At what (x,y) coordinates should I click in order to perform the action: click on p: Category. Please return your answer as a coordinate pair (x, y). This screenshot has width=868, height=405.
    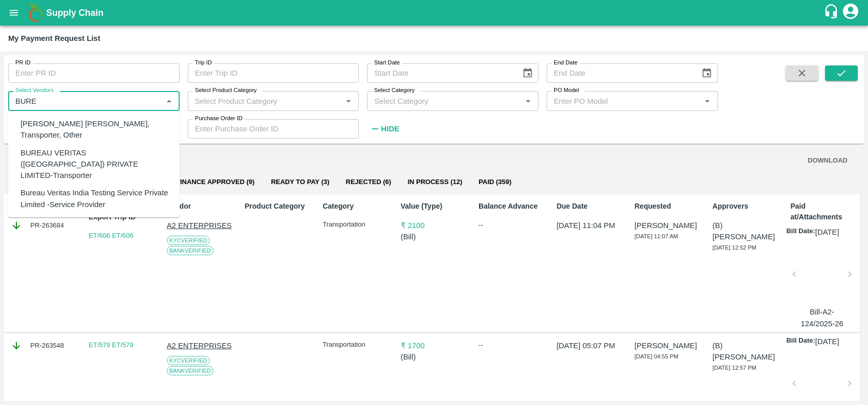
    Looking at the image, I should click on (355, 206).